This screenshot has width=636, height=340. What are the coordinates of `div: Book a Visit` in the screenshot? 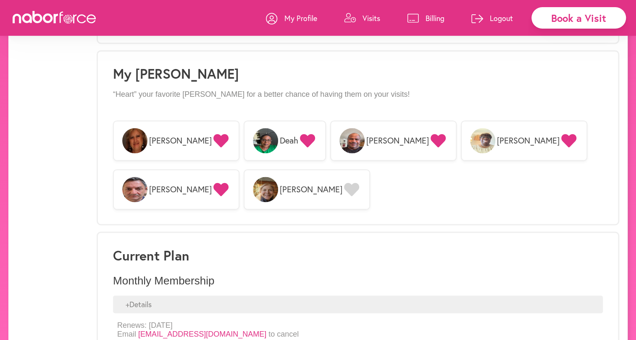 It's located at (579, 18).